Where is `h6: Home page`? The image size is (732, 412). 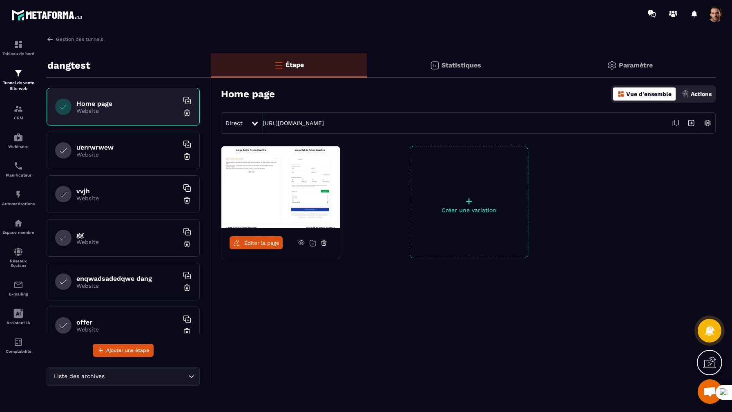
h6: Home page is located at coordinates (127, 103).